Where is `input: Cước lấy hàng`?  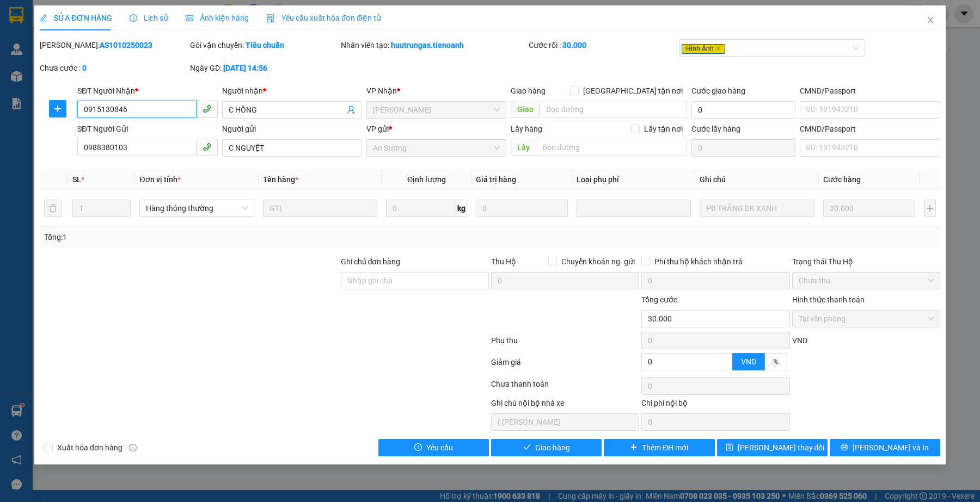
input: Cước lấy hàng is located at coordinates (743, 148).